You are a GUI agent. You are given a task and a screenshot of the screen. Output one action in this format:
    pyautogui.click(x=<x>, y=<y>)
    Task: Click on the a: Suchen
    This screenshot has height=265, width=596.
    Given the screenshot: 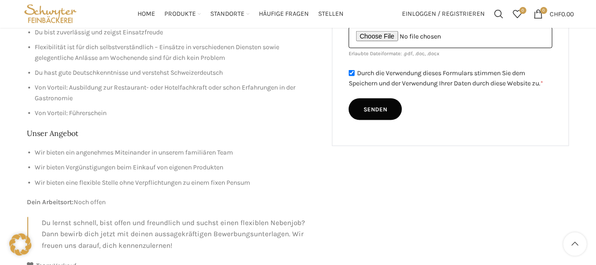 What is the action you would take?
    pyautogui.click(x=500, y=14)
    